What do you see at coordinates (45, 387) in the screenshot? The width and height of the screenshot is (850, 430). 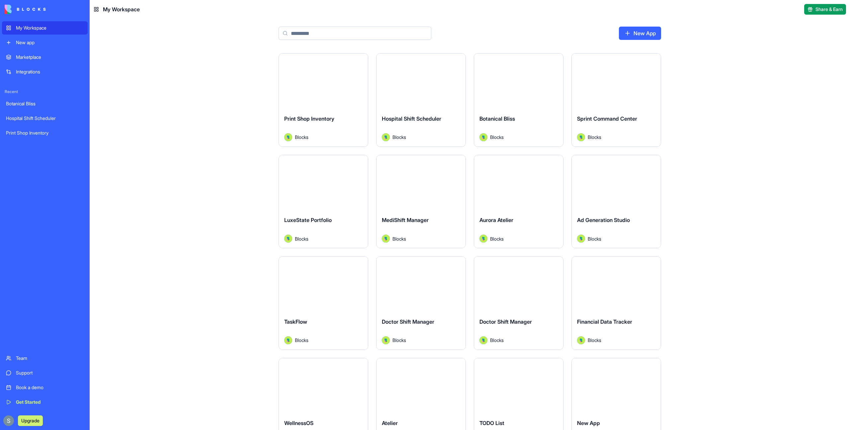 I see `a: Book a demo` at bounding box center [45, 387].